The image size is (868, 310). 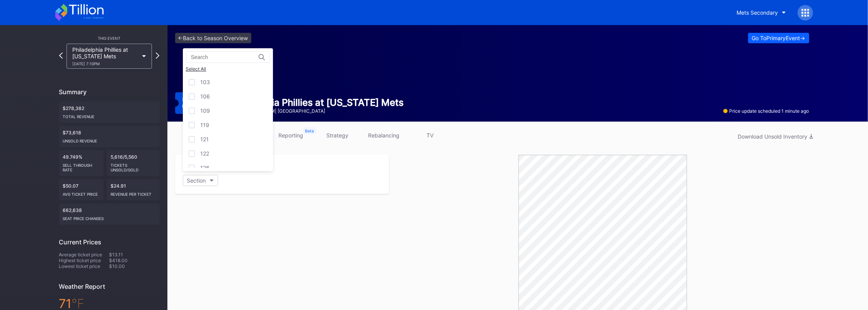 I want to click on div: 122, so click(x=205, y=154).